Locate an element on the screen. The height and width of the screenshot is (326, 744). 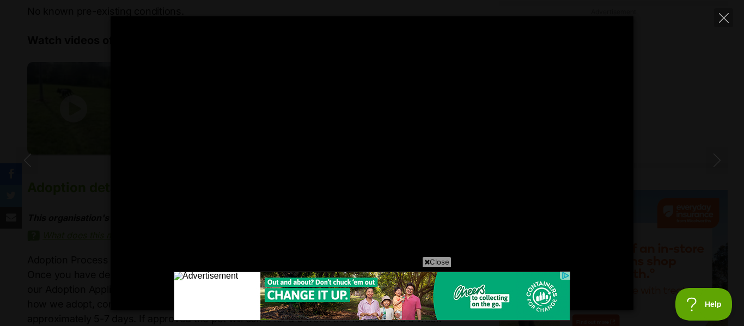
button: Next is located at coordinates (716, 161).